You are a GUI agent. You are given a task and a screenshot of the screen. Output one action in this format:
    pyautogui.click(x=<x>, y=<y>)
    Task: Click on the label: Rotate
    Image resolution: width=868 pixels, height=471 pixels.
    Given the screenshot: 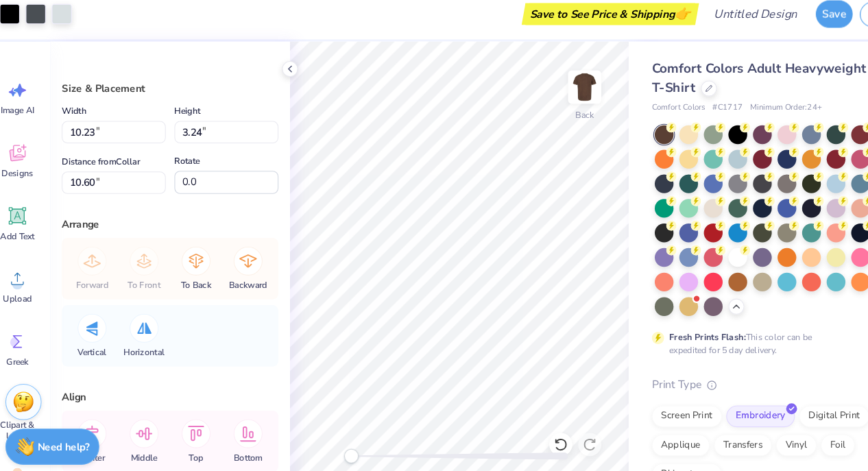 What is the action you would take?
    pyautogui.click(x=192, y=163)
    